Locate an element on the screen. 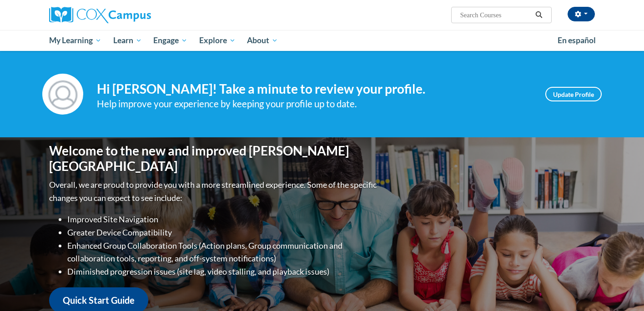 The image size is (644, 311). a: Explore is located at coordinates (218, 41).